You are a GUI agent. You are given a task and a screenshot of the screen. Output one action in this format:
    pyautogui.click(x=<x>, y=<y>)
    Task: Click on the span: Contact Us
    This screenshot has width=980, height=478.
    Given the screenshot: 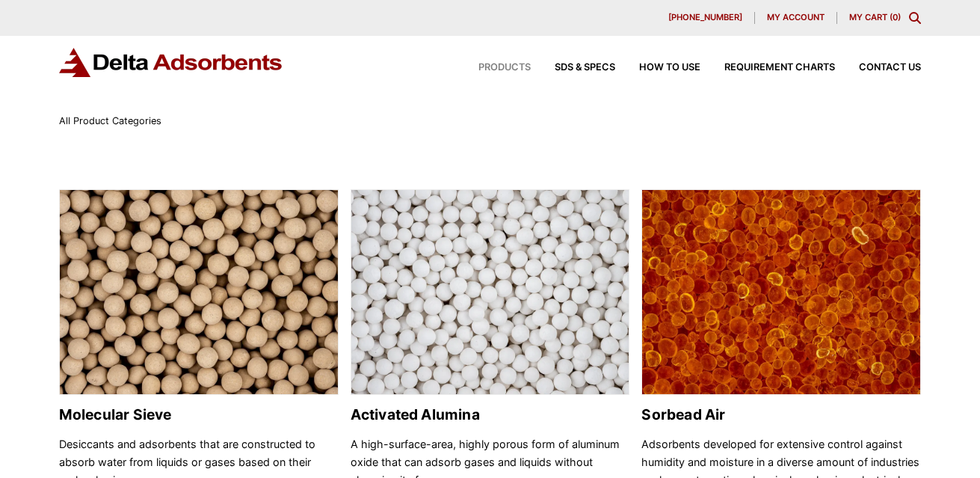 What is the action you would take?
    pyautogui.click(x=889, y=67)
    